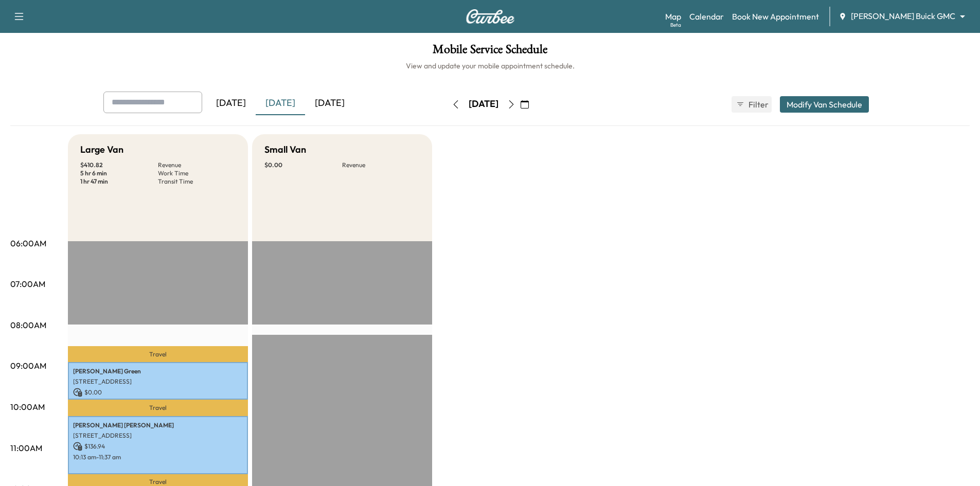 The width and height of the screenshot is (980, 486). What do you see at coordinates (490, 66) in the screenshot?
I see `h6: View and update your mobile appointment schedule.` at bounding box center [490, 66].